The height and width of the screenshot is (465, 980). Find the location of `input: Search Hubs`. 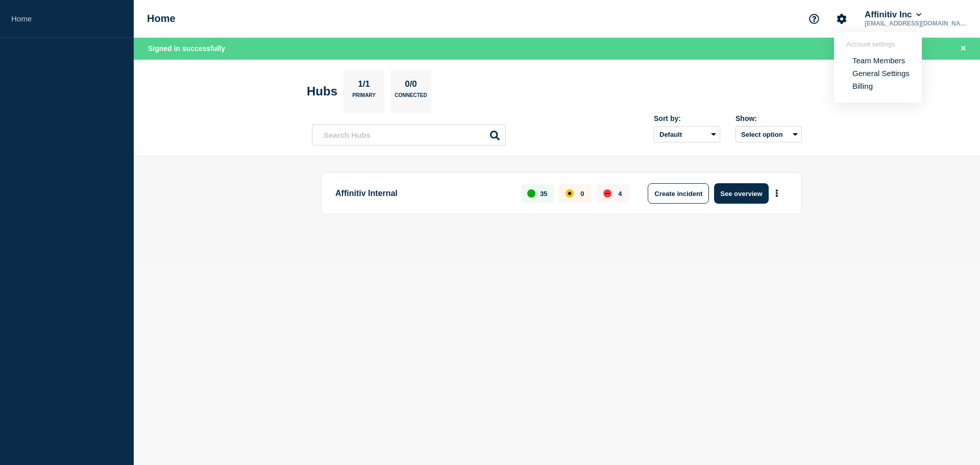

input: Search Hubs is located at coordinates (409, 135).